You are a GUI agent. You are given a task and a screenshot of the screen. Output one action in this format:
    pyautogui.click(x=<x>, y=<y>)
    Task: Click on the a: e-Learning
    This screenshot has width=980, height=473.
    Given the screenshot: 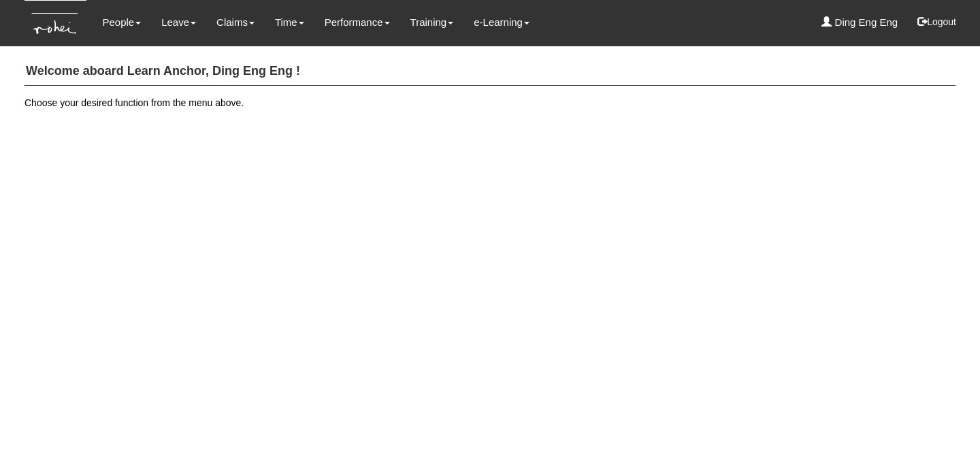 What is the action you would take?
    pyautogui.click(x=502, y=22)
    